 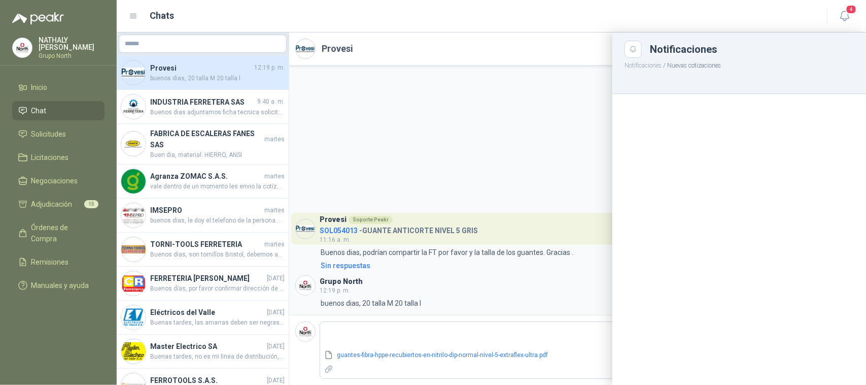 What do you see at coordinates (49, 134) in the screenshot?
I see `span: Solicitudes` at bounding box center [49, 134].